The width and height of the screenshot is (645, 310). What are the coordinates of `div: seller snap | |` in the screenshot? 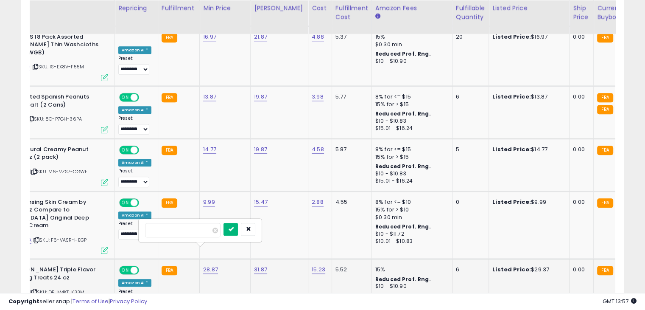 It's located at (78, 301).